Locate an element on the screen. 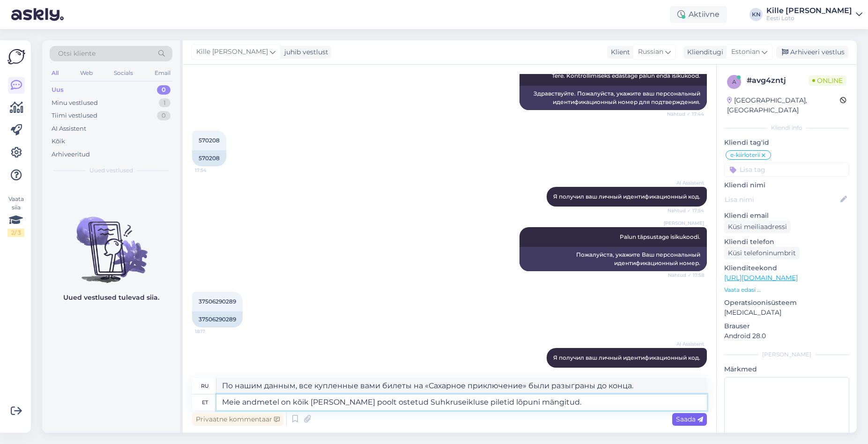  span: Palun täpsustage isikukoodi. is located at coordinates (660, 237).